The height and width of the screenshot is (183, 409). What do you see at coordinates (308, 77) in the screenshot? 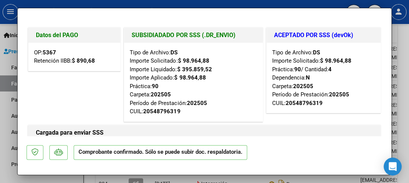
I see `strong: N` at bounding box center [308, 77].